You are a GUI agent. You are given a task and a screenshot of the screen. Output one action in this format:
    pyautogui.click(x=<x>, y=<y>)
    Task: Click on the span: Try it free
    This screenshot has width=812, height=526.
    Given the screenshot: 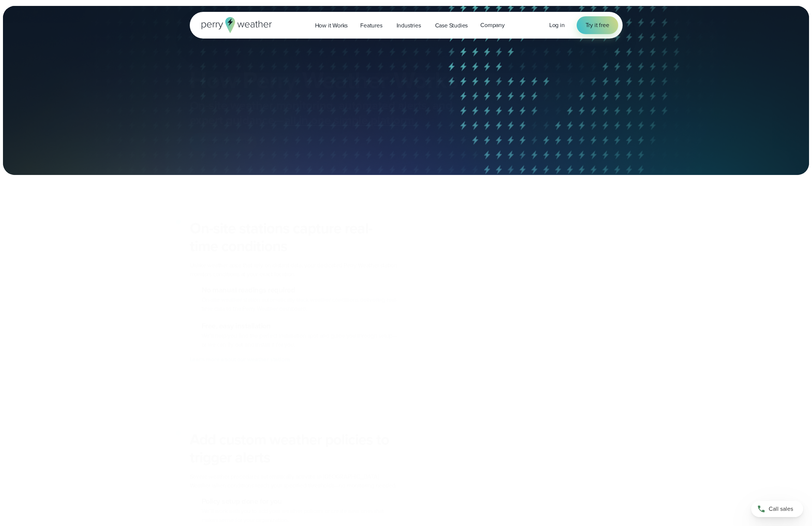 What is the action you would take?
    pyautogui.click(x=597, y=25)
    